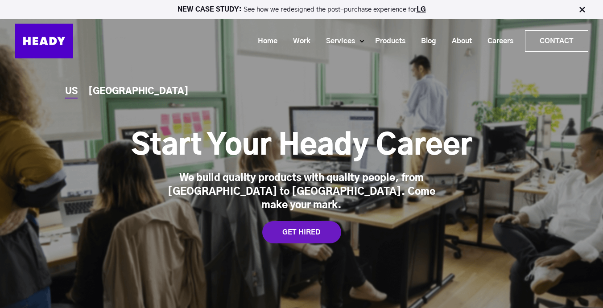  What do you see at coordinates (301, 232) in the screenshot?
I see `div: GET HIRED` at bounding box center [301, 232].